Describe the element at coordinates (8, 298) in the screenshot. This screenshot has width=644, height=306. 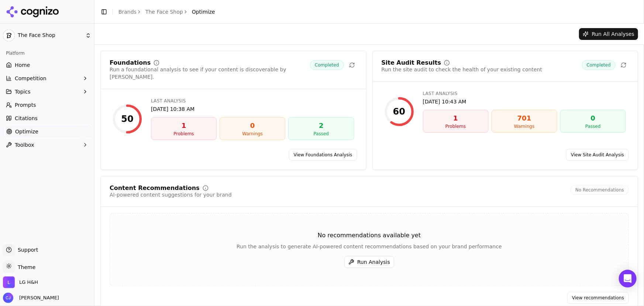
I see `img: Clay Johnson` at that location.